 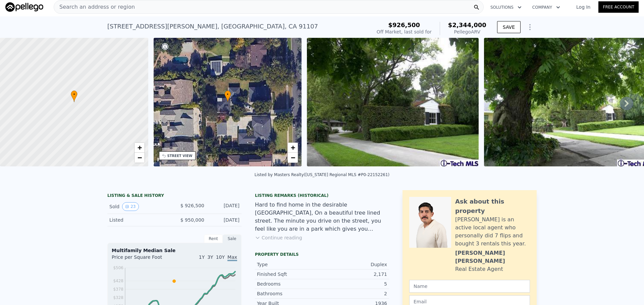 What do you see at coordinates (118, 298) in the screenshot?
I see `tspan: $328` at bounding box center [118, 298].